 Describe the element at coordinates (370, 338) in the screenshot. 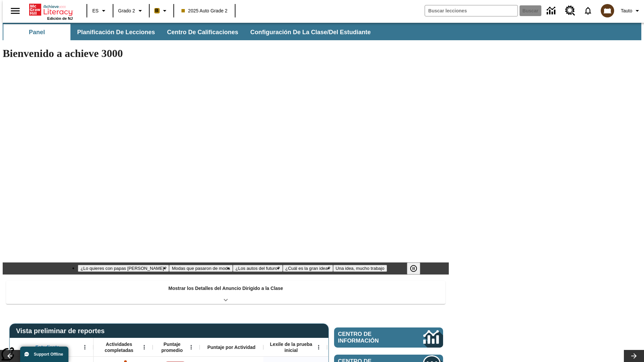

I see `span: Centro de información` at that location.